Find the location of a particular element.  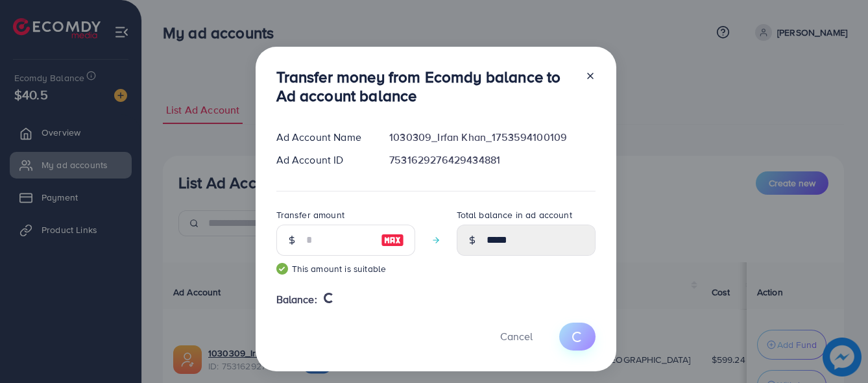

button: Cancel is located at coordinates (516, 336).